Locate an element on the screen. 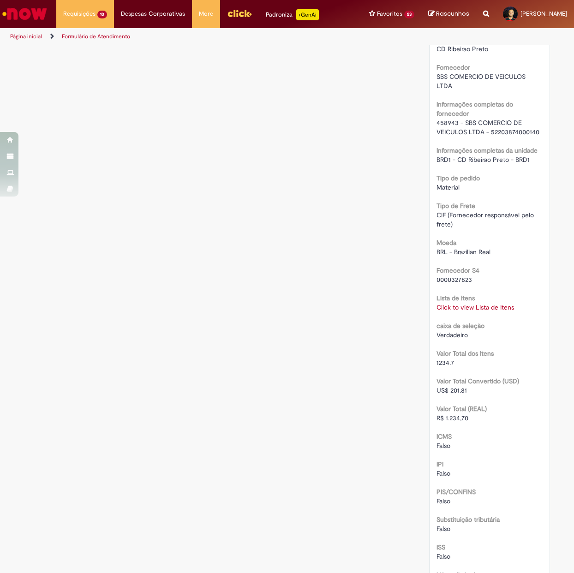  span: Favoritos is located at coordinates (389, 14).